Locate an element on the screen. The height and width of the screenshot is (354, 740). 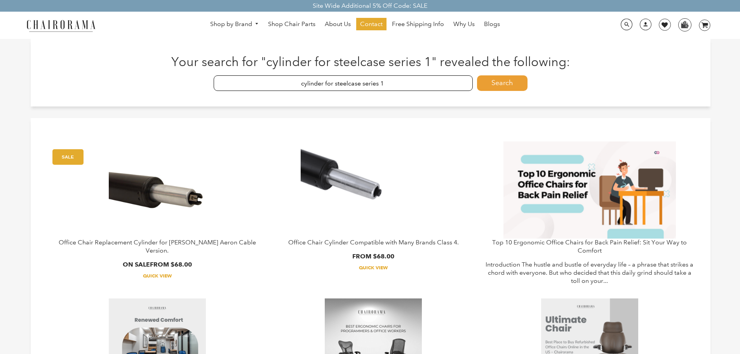
button: Search is located at coordinates (502, 83).